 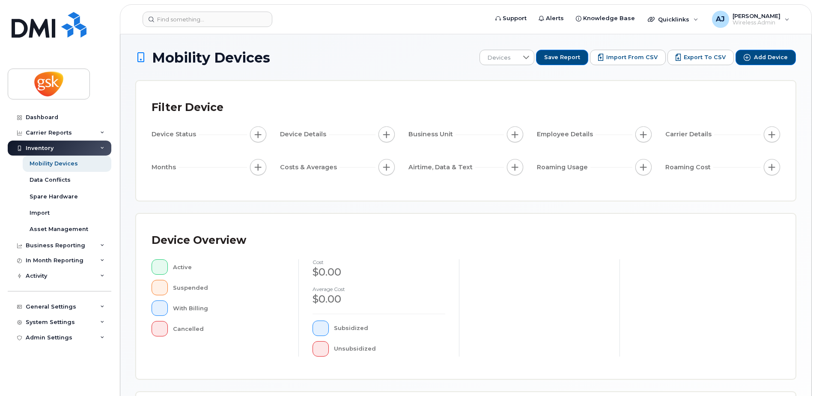 I want to click on span: Carrier Details, so click(x=690, y=134).